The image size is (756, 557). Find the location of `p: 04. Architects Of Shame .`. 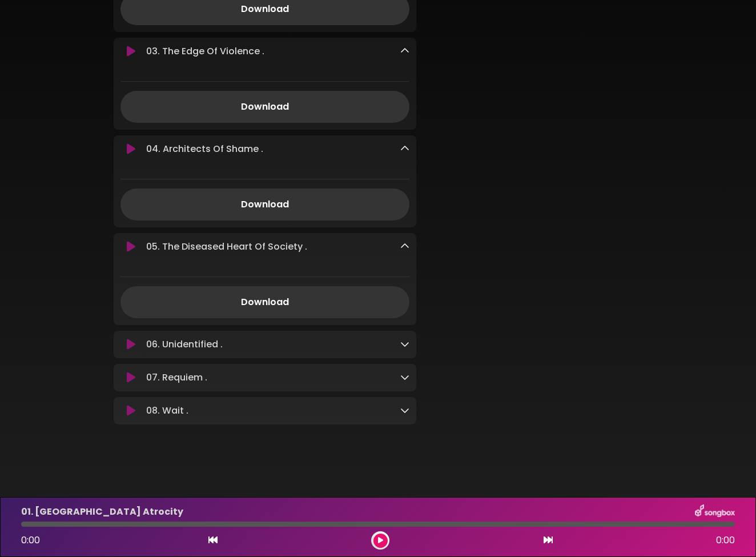

p: 04. Architects Of Shame . is located at coordinates (204, 149).